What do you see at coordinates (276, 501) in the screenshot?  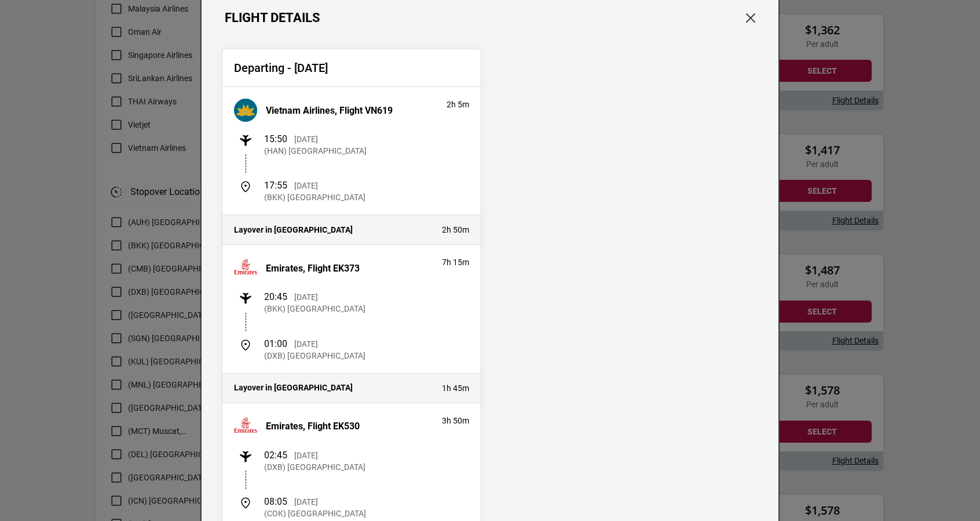 I see `span: 08:05` at bounding box center [276, 501].